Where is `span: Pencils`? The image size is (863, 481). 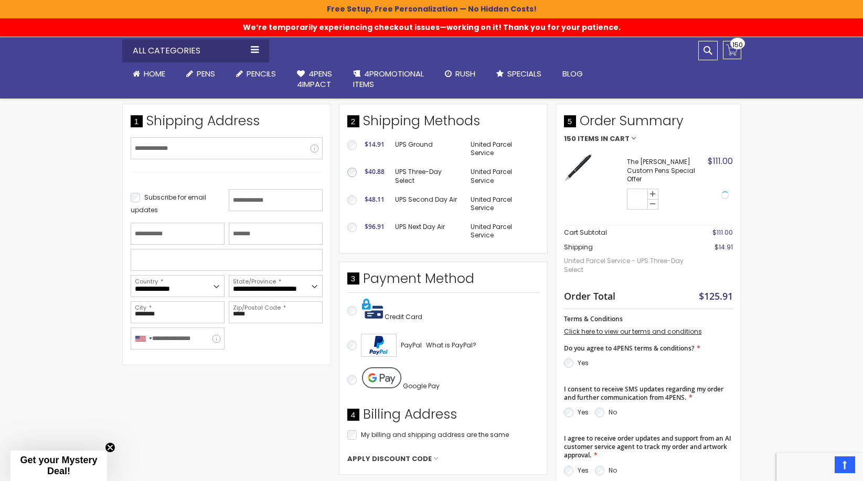
span: Pencils is located at coordinates (261, 73).